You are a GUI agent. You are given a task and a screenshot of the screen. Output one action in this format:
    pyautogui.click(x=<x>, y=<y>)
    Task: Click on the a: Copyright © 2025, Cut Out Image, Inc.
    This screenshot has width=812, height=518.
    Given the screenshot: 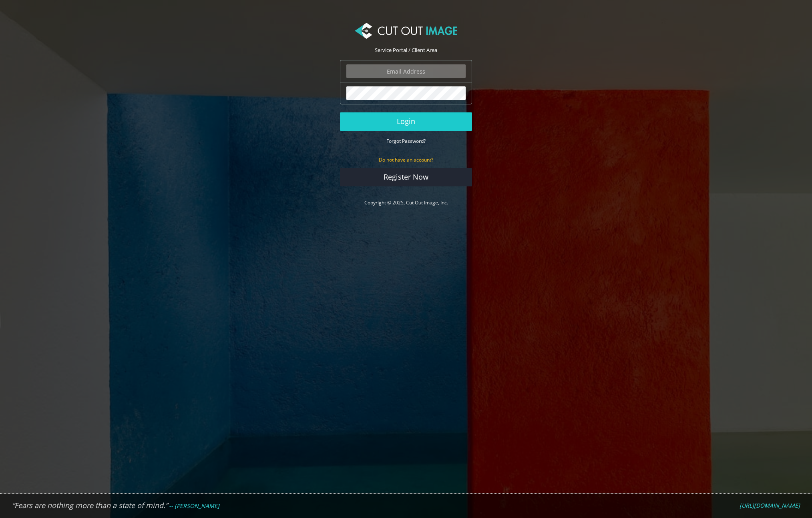 What is the action you would take?
    pyautogui.click(x=406, y=202)
    